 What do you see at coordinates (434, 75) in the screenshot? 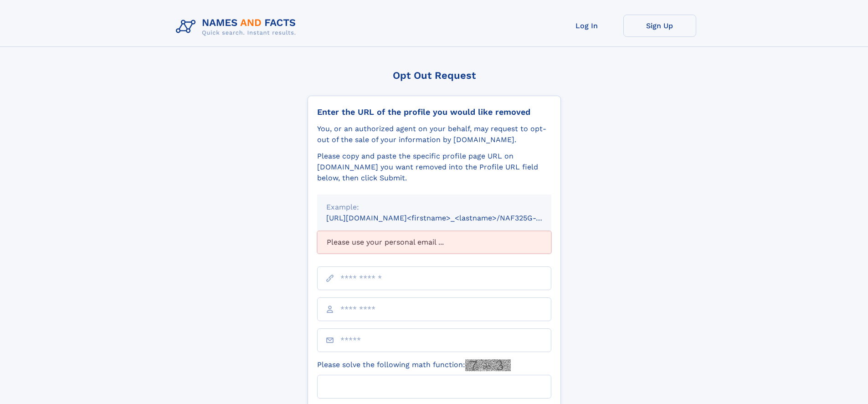
I see `div: Opt Out Request` at bounding box center [434, 75].